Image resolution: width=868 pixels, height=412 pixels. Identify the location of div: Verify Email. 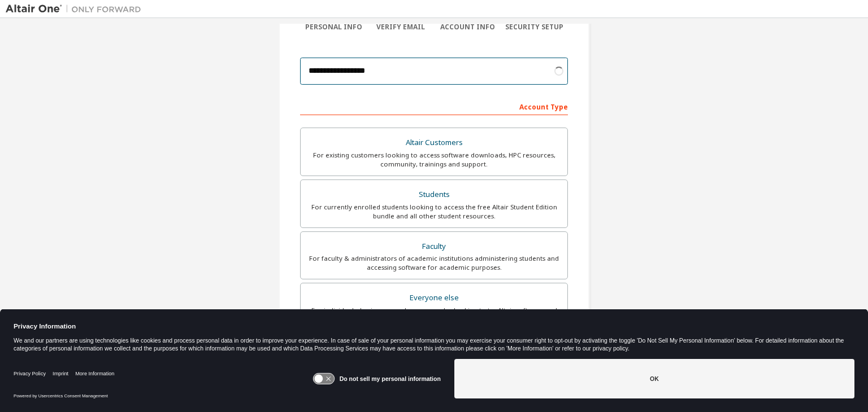
(401, 27).